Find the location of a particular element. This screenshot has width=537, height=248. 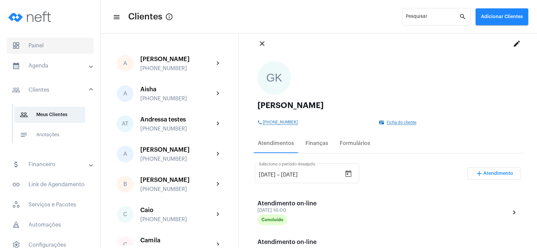

mat-panel-title: Clientes is located at coordinates (51, 90).